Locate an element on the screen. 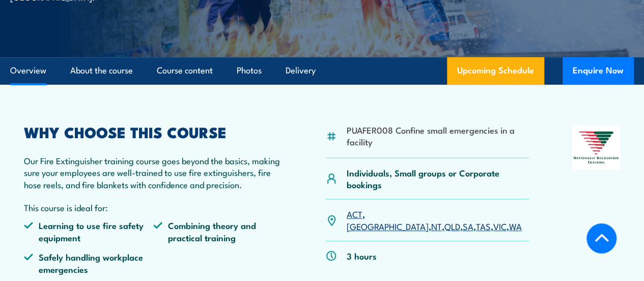 This screenshot has height=281, width=644. li: Safely handling workplace emergencies is located at coordinates (88, 262).